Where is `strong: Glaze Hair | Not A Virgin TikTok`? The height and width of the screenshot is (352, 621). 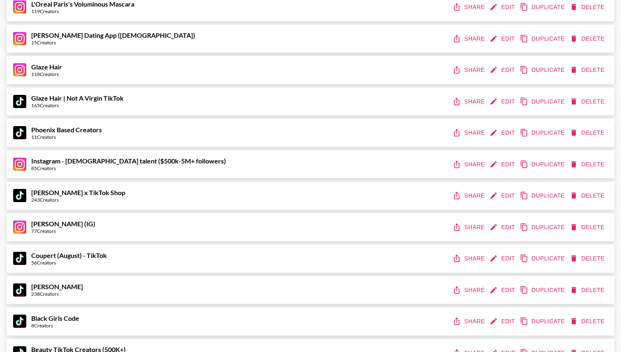
strong: Glaze Hair | Not A Virgin TikTok is located at coordinates (77, 98).